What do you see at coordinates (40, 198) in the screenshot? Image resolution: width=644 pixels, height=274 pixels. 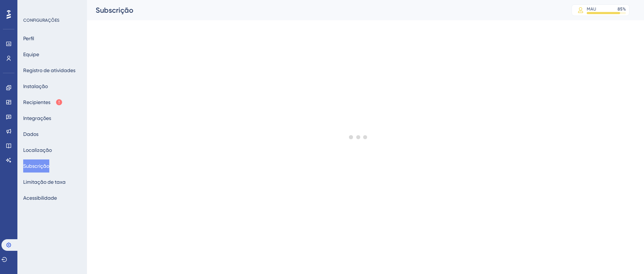 I see `font: Acessibilidade` at bounding box center [40, 198].